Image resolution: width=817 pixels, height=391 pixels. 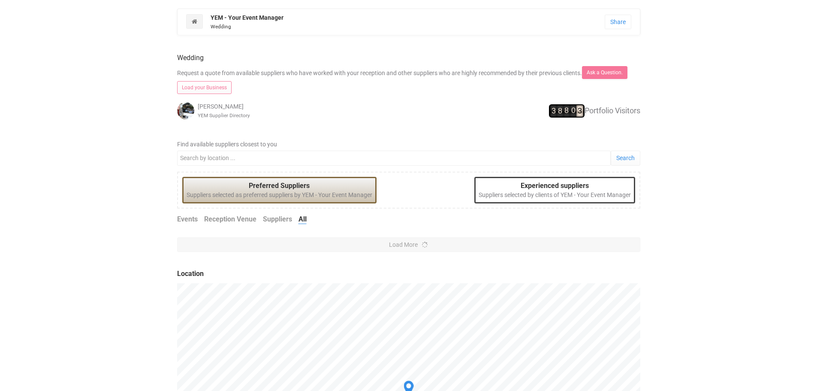 What do you see at coordinates (224, 115) in the screenshot?
I see `small: YEM Supplier Directory` at bounding box center [224, 115].